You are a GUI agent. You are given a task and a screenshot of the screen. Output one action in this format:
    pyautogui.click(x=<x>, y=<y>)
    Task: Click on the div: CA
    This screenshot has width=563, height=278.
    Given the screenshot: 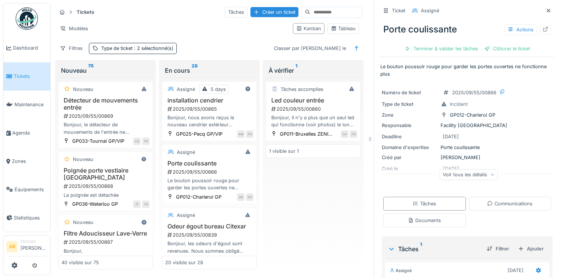 What is the action you would take?
    pyautogui.click(x=345, y=134)
    